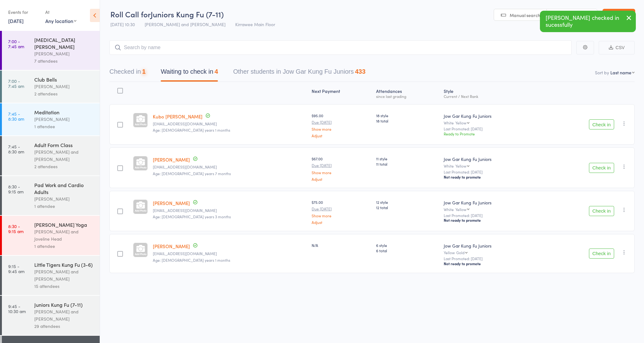  What do you see at coordinates (621, 73) in the screenshot?
I see `div: Last name` at bounding box center [621, 73].